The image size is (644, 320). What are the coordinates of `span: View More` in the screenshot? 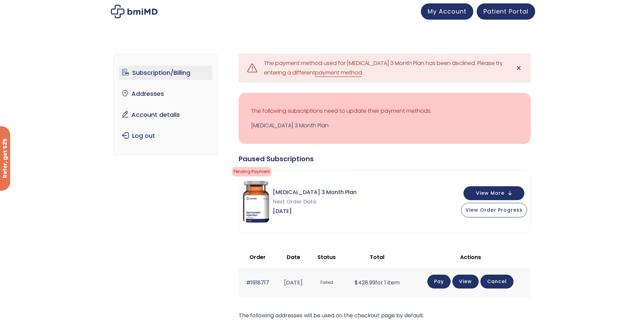 It's located at (490, 193).